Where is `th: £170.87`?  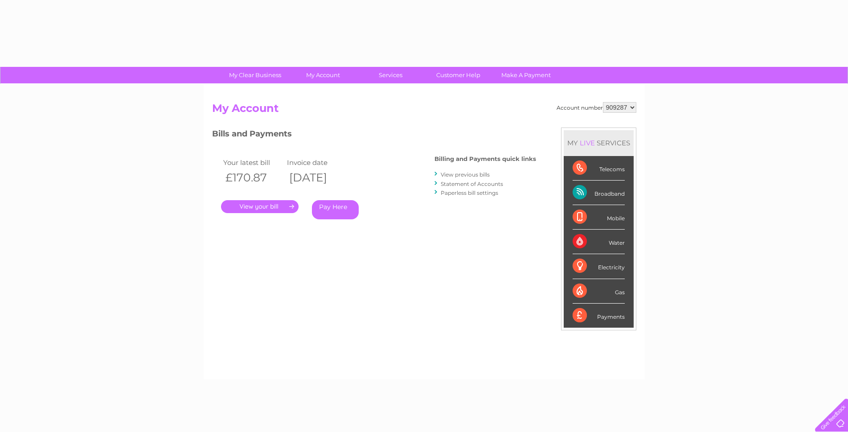
th: £170.87 is located at coordinates (253, 177).